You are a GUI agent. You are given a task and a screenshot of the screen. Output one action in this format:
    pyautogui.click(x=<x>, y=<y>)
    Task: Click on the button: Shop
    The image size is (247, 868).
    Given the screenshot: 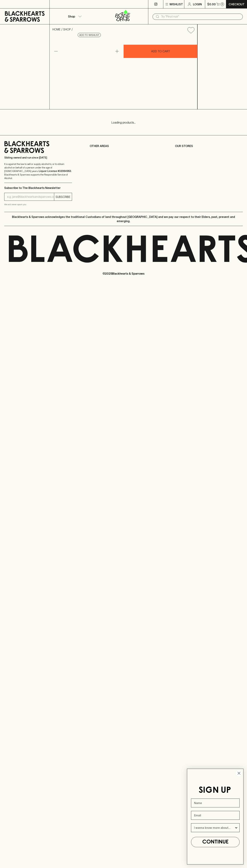 What is the action you would take?
    pyautogui.click(x=74, y=16)
    